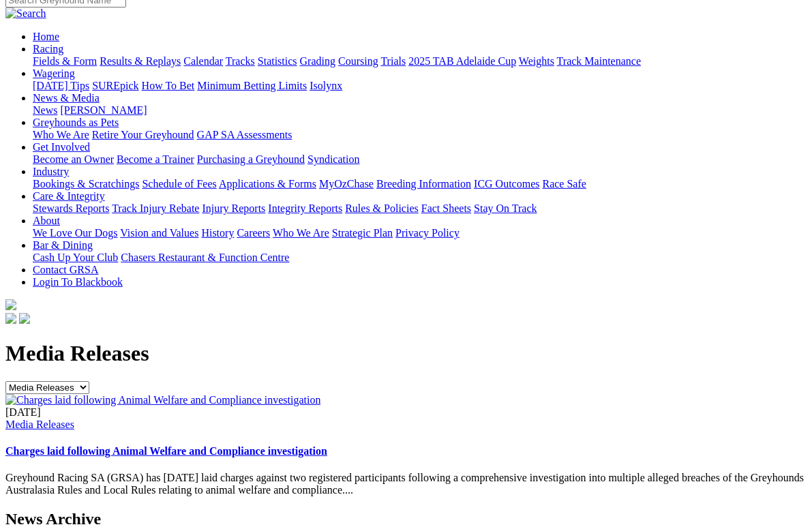 Image resolution: width=812 pixels, height=527 pixels. What do you see at coordinates (505, 208) in the screenshot?
I see `a: Stay On Track` at bounding box center [505, 208].